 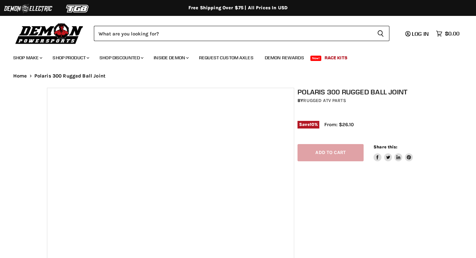 What do you see at coordinates (325, 100) in the screenshot?
I see `a: Rugged ATV Parts` at bounding box center [325, 100].